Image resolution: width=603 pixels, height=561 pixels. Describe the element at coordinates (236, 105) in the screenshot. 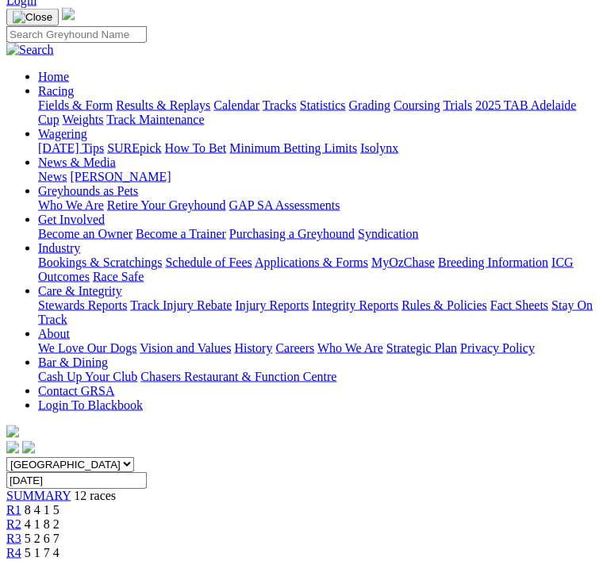

I see `a: Calendar` at that location.